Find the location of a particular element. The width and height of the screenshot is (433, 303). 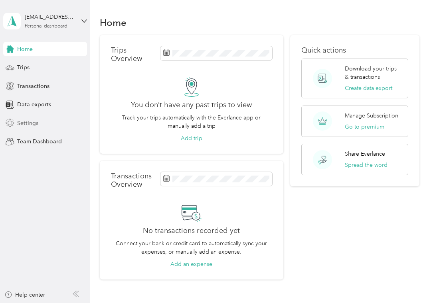

p: Download your trips & transactions is located at coordinates (373, 73).